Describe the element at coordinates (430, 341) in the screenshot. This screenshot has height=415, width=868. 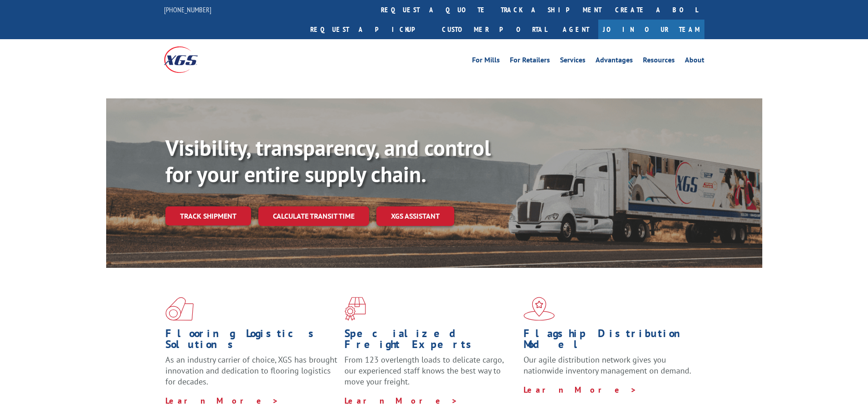
I see `h1: Specialized Freight Experts` at that location.